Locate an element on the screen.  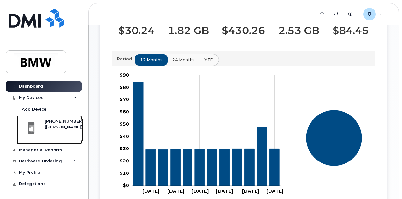
tspan: $40 is located at coordinates (124, 137).